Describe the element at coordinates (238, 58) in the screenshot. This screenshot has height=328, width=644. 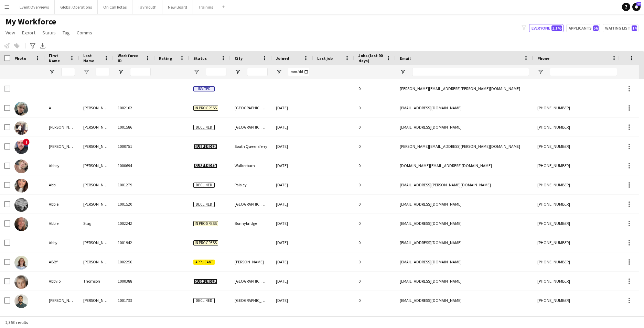
I see `span: City` at that location.